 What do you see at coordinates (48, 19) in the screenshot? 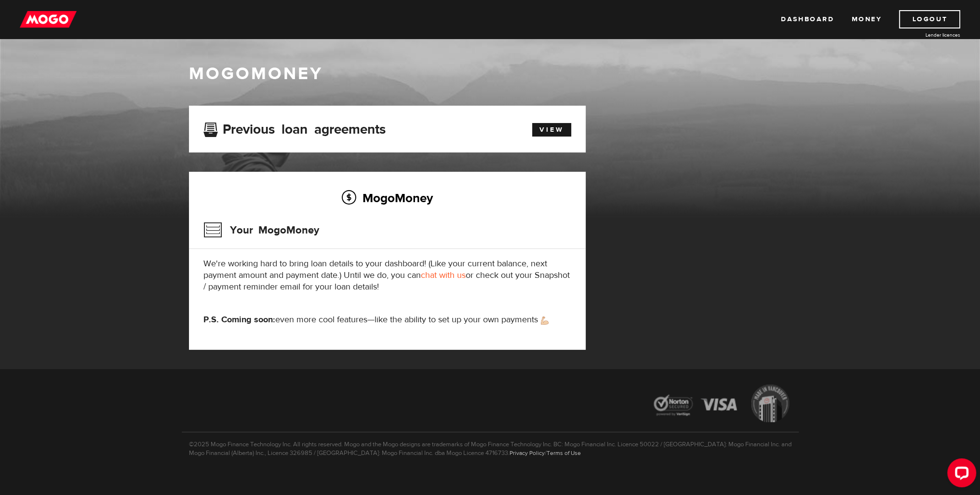
I see `img: mogo_logo-11ee424be714fa7cbb0f0f49df9e16ec.png` at bounding box center [48, 19].